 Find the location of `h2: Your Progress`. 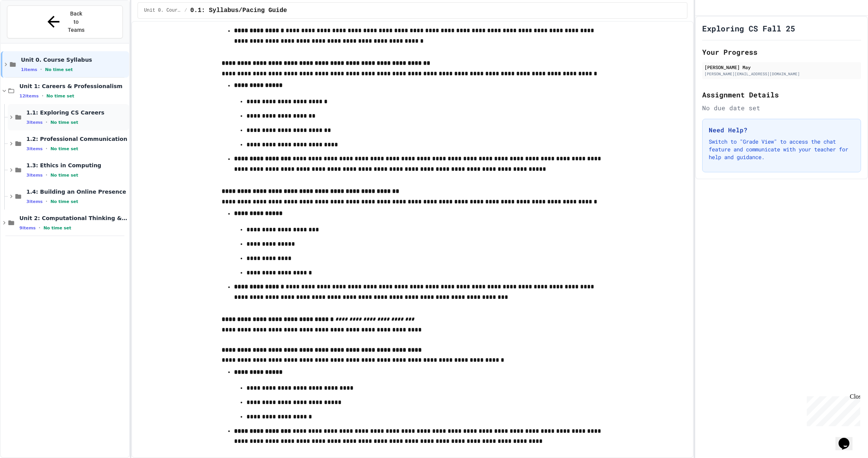

h2: Your Progress is located at coordinates (782, 52).